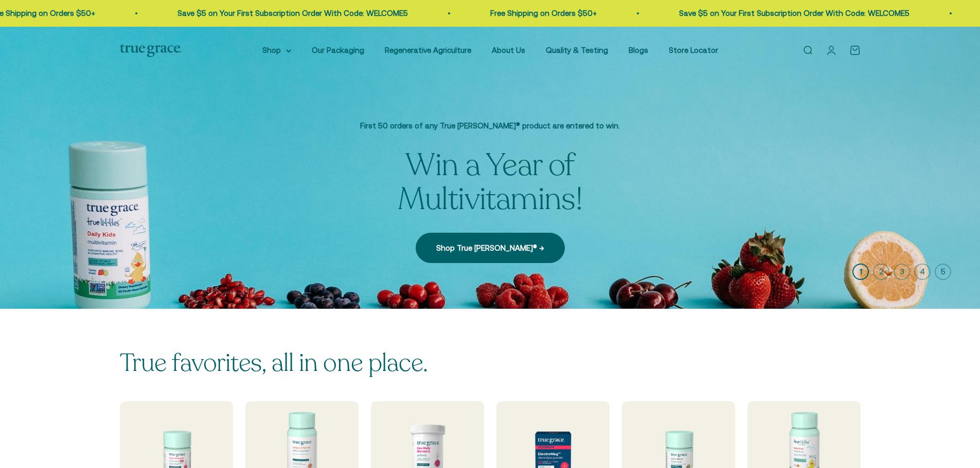 This screenshot has height=468, width=980. Describe the element at coordinates (577, 50) in the screenshot. I see `a: Quality & Testing` at that location.